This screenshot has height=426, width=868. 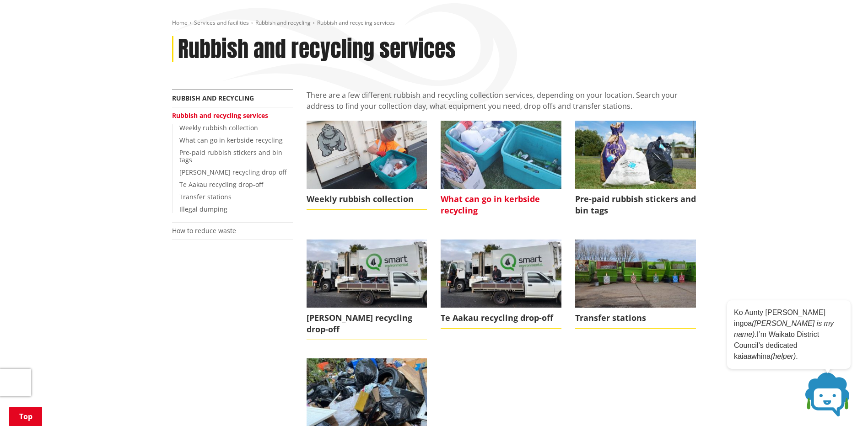 I want to click on nav: breadcrumb, so click(x=434, y=23).